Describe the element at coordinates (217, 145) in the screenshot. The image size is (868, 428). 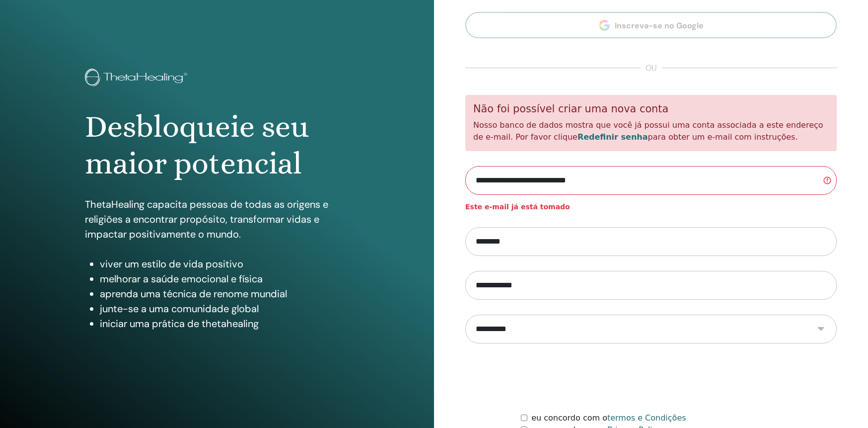
I see `h1: Desbloqueie seu maior potencial` at that location.